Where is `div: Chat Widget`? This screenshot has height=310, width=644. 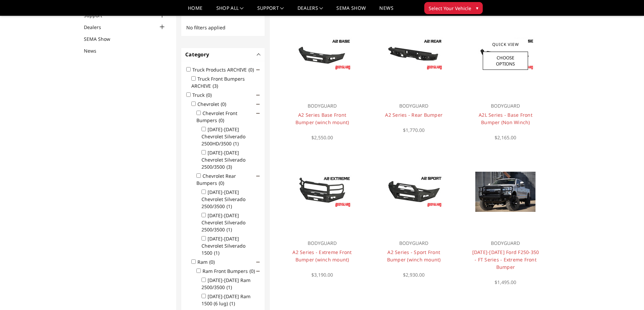 div: Chat Widget is located at coordinates (627, 294).